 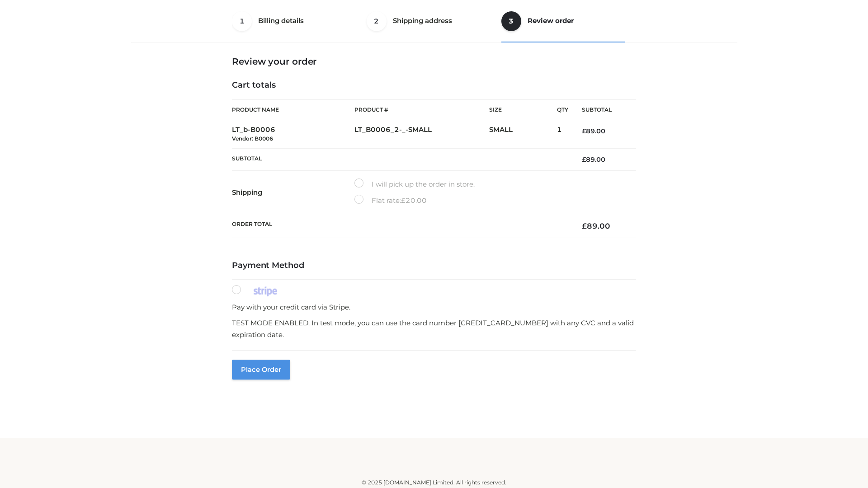 I want to click on td: 1, so click(x=562, y=134).